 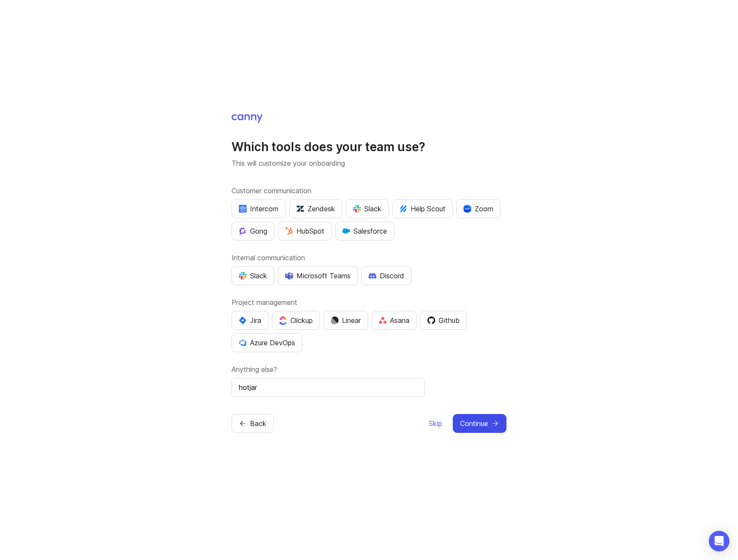 I want to click on img: xLHbn3khTPgAAAABJRU5ErkJggg==, so click(x=468, y=209).